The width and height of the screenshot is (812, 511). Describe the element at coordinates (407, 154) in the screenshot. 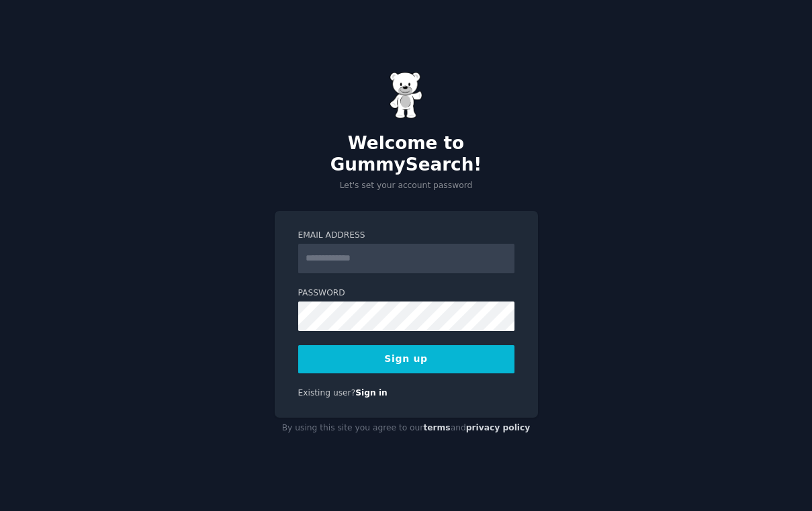

I see `h2: Welcome to GummySearch!` at that location.